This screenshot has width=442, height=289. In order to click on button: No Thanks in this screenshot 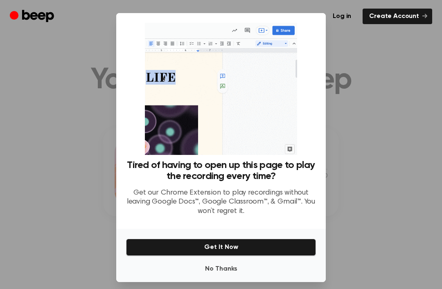, I will do `click(221, 269)`.